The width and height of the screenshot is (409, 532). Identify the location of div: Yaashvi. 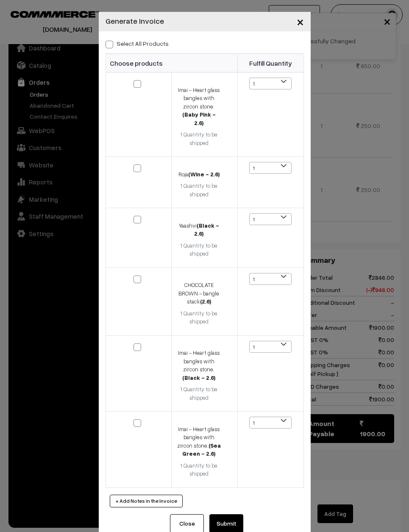
(199, 230).